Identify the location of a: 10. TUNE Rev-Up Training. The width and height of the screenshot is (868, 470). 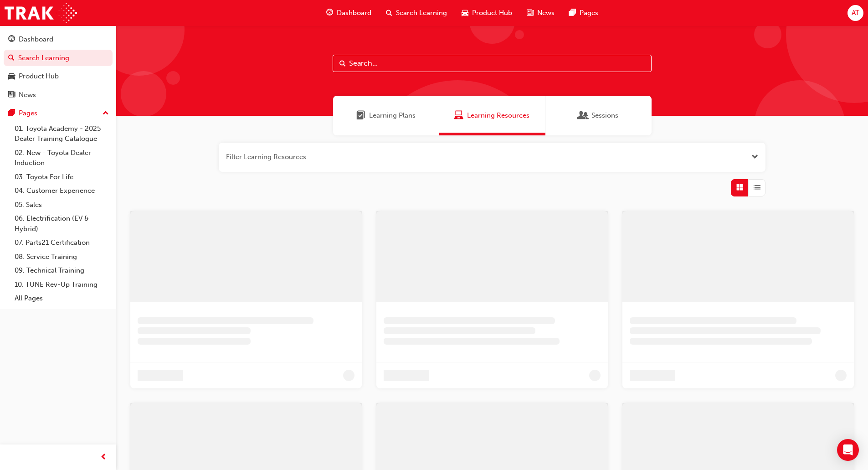
(62, 284).